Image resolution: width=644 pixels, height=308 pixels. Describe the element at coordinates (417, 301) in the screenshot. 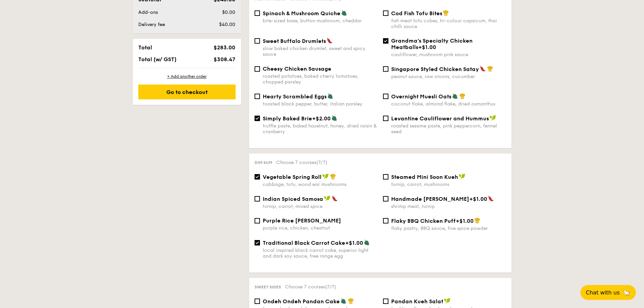

I see `span: Pandan Kueh Salat` at that location.